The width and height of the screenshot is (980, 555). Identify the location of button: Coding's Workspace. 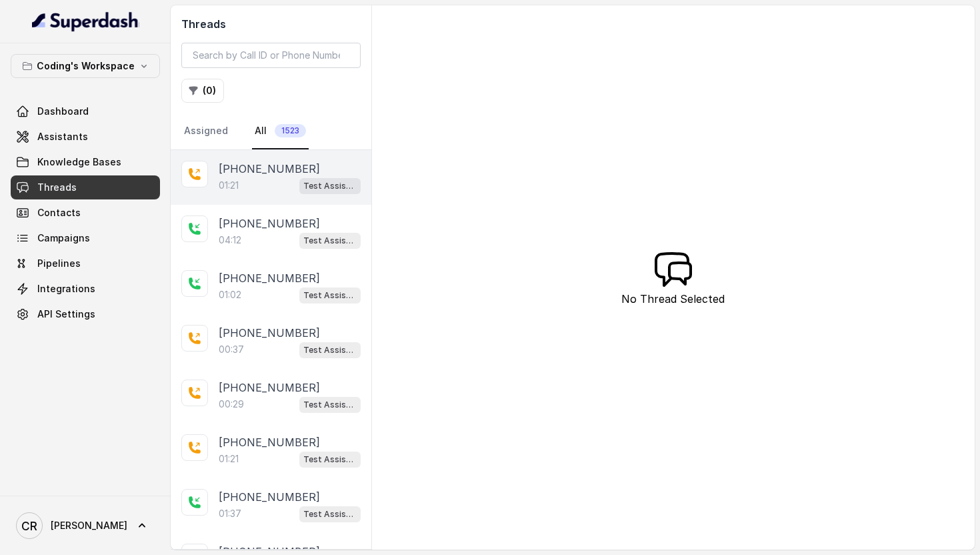
(85, 66).